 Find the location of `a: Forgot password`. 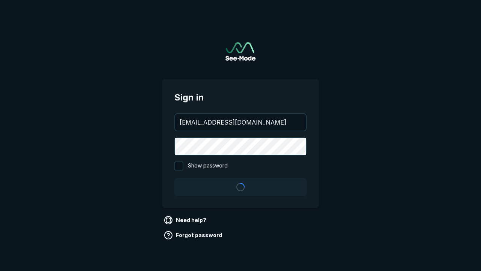

a: Forgot password is located at coordinates (194, 235).